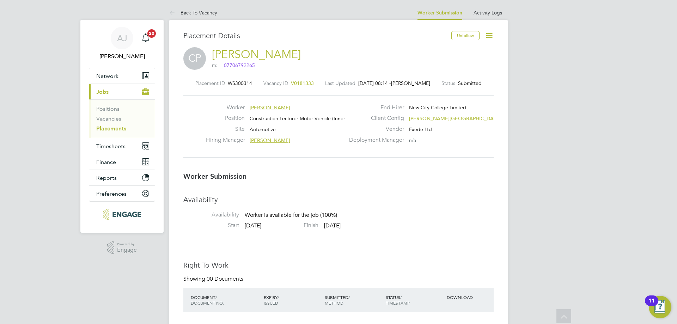 This screenshot has height=324, width=677. What do you see at coordinates (127, 250) in the screenshot?
I see `span: Engage` at bounding box center [127, 250].